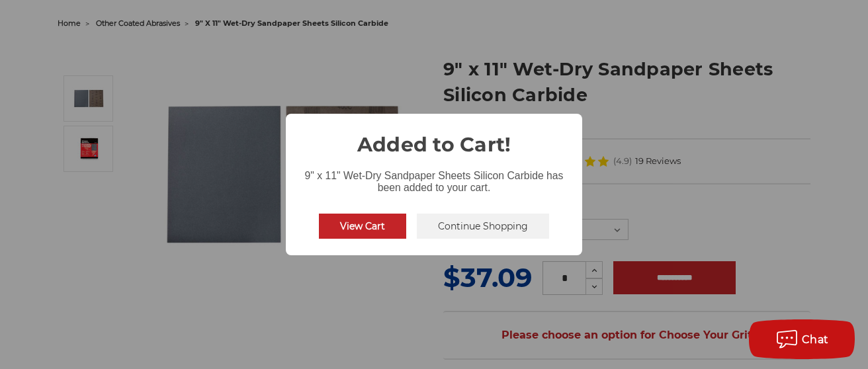 Image resolution: width=868 pixels, height=369 pixels. I want to click on div: 9" x 11" Wet-Dry Sandpaper Sheets Silicon Carbide has been added to your cart., so click(434, 178).